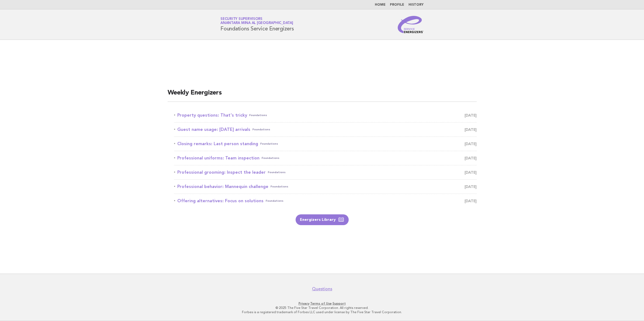  What do you see at coordinates (257, 25) in the screenshot?
I see `h1: Foundations Service Energizers` at bounding box center [257, 25].